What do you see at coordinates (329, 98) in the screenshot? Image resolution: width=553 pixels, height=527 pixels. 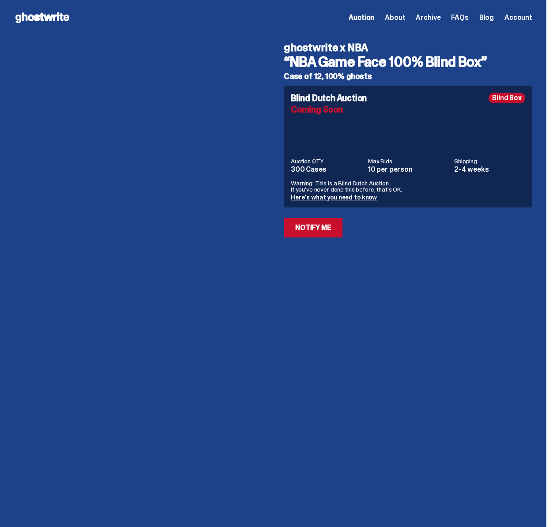 I see `h4: Blind Dutch Auction` at bounding box center [329, 98].